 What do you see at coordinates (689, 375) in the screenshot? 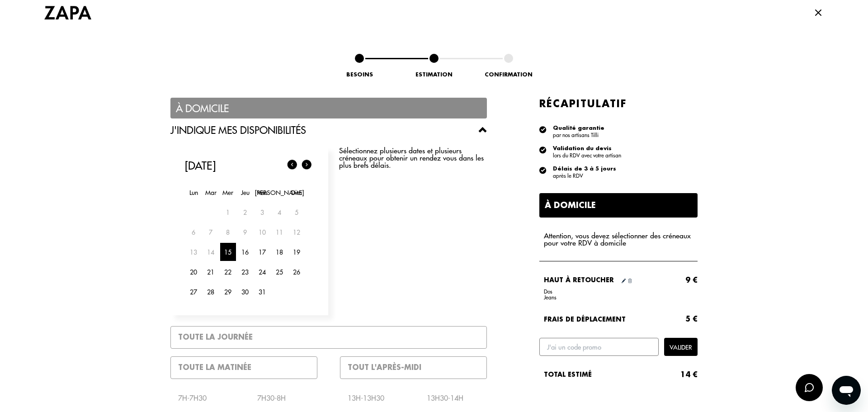
I see `span: 14 €` at bounding box center [689, 375].